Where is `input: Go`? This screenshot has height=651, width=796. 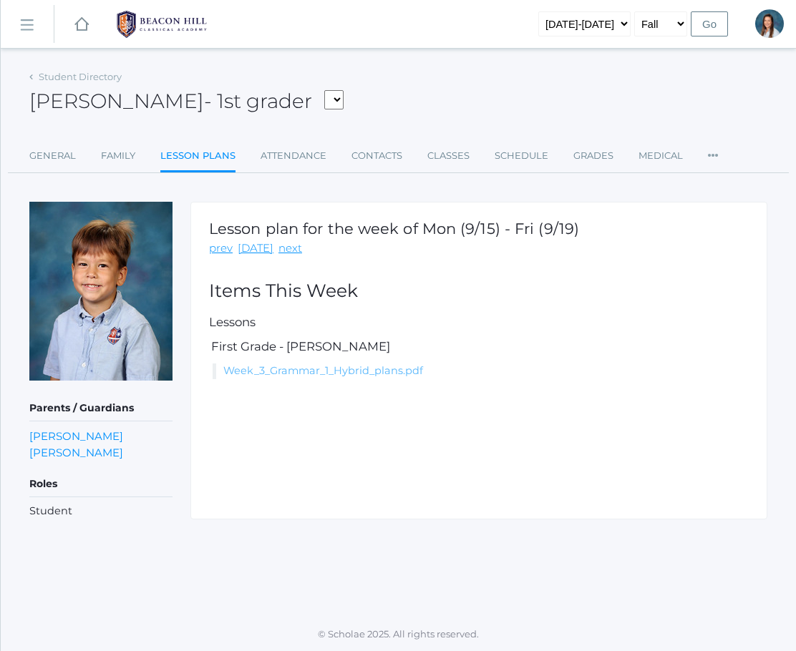
input: Go is located at coordinates (709, 24).